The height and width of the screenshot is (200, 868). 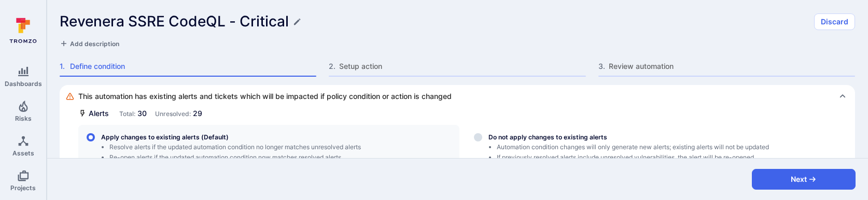 What do you see at coordinates (95, 43) in the screenshot?
I see `span: Add description` at bounding box center [95, 43].